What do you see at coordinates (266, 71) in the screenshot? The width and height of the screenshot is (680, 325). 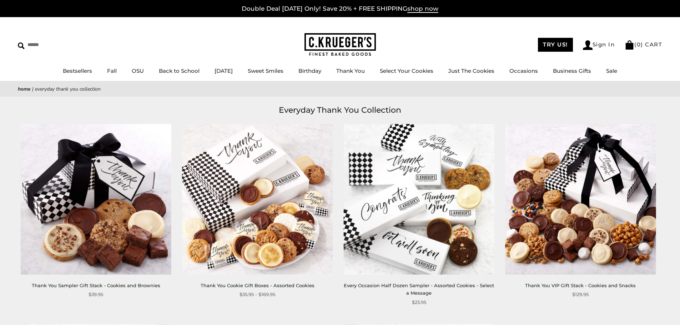 I see `a: Sweet Smiles` at bounding box center [266, 71].